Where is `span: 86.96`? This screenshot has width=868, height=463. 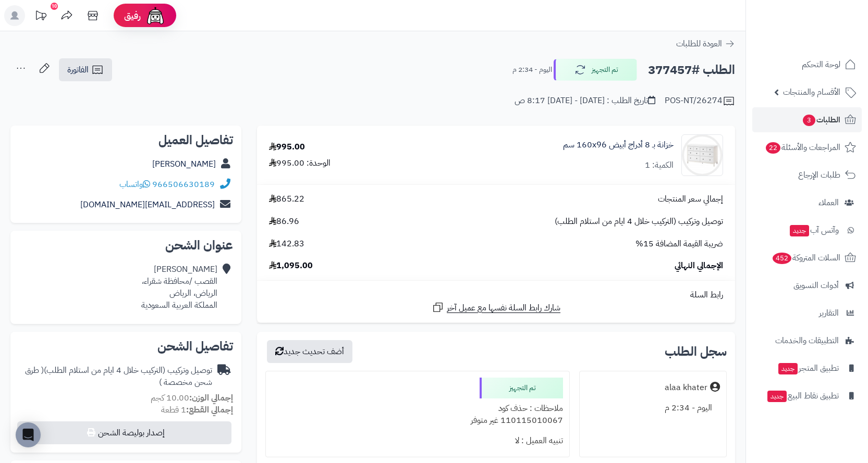 span: 86.96 is located at coordinates (284, 222).